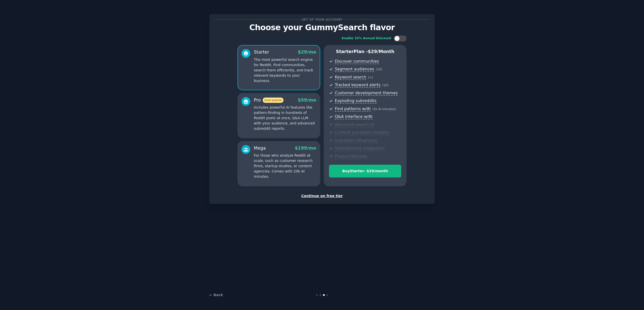  Describe the element at coordinates (307, 100) in the screenshot. I see `span: $ 59 /mo` at that location.